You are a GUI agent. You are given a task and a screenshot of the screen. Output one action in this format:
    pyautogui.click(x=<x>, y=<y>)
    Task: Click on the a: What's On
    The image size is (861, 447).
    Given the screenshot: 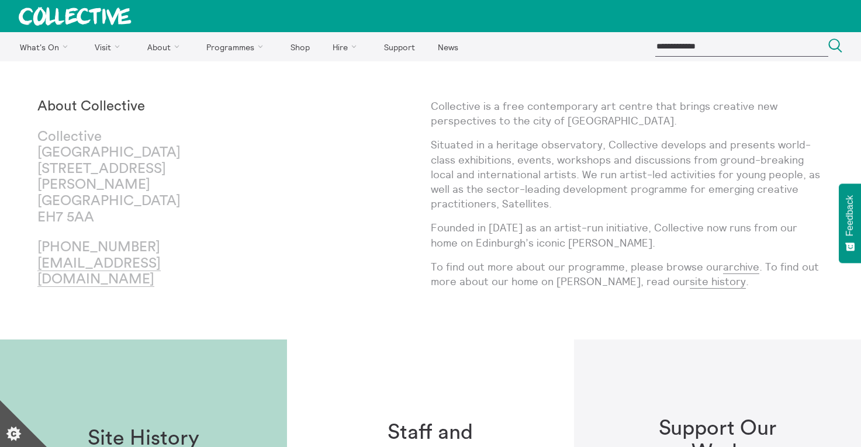 What is the action you would take?
    pyautogui.click(x=46, y=47)
    